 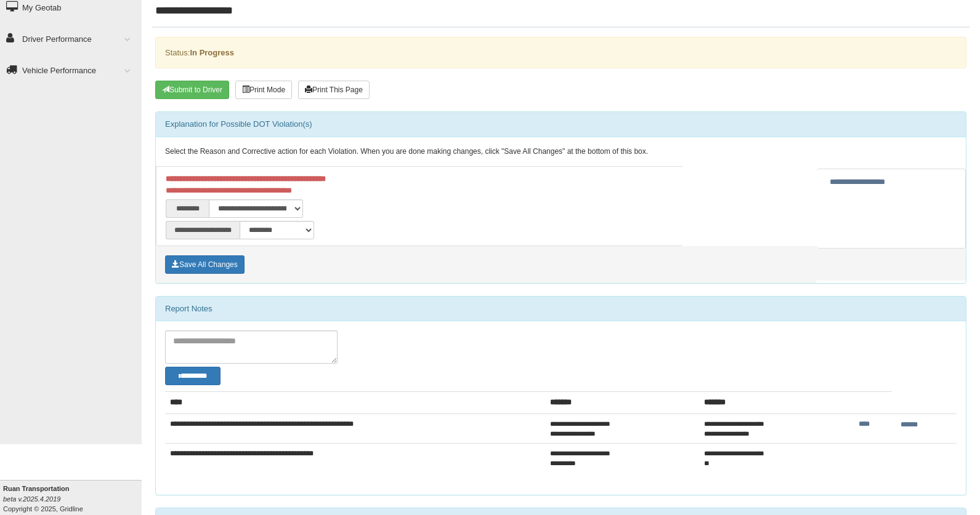 I want to click on button: Print This Page, so click(x=334, y=90).